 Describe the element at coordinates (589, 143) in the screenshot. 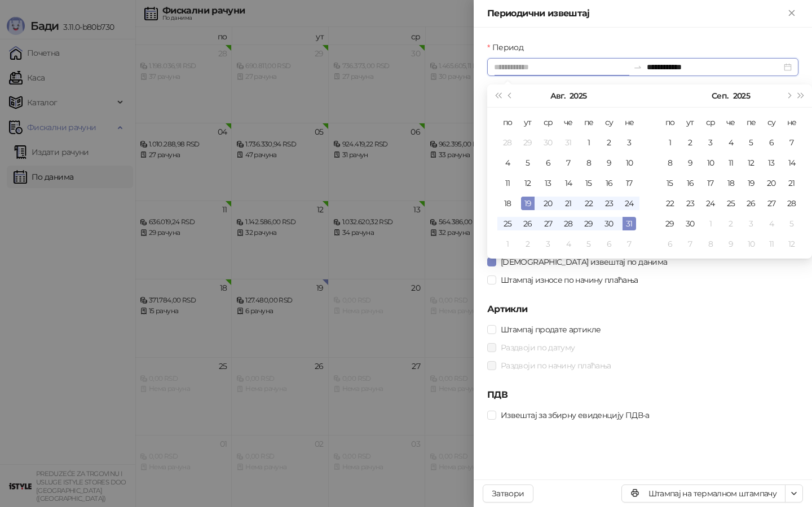

I see `td: 2025-08-01` at that location.